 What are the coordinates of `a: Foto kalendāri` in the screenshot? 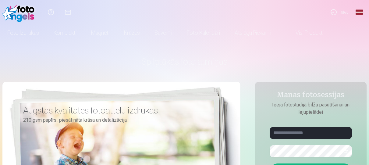 It's located at (203, 33).